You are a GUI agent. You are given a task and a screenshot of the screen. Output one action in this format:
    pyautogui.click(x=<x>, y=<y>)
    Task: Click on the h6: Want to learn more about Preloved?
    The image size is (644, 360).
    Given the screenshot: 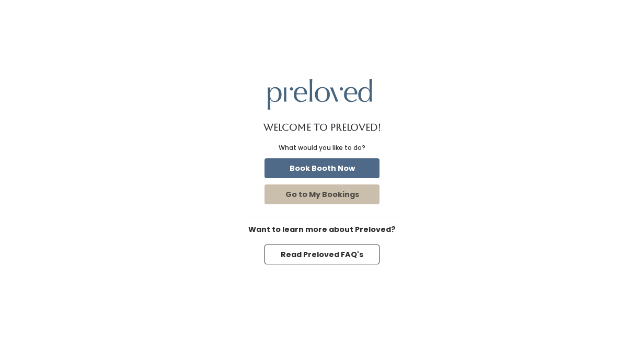 What is the action you would take?
    pyautogui.click(x=322, y=230)
    